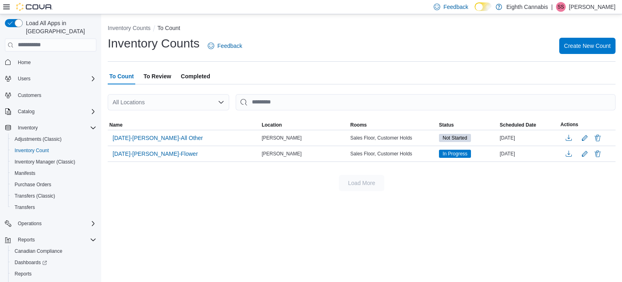 This screenshot has width=622, height=282. Describe the element at coordinates (570, 124) in the screenshot. I see `span: Actions` at that location.